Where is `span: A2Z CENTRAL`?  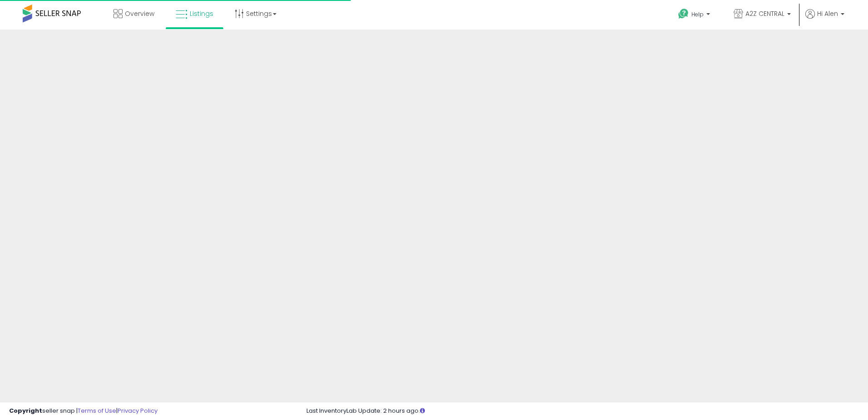
span: A2Z CENTRAL is located at coordinates (765, 14).